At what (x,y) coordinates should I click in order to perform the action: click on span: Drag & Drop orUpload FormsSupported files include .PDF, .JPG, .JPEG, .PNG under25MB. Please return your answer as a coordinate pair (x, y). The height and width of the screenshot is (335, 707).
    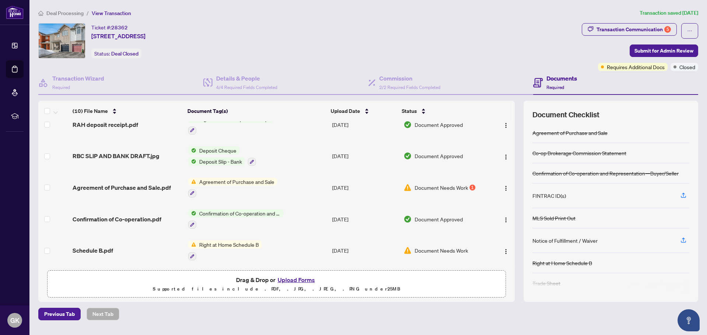
    Looking at the image, I should click on (276, 285).